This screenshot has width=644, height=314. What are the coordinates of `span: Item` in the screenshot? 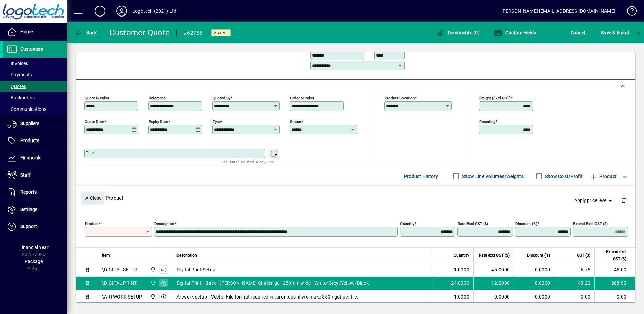 It's located at (106, 256).